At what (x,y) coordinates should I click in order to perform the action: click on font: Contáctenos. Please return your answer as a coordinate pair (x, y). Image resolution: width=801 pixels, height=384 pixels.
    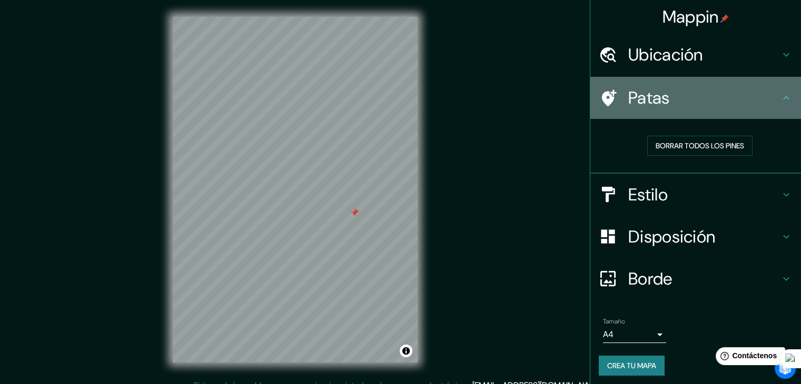
    Looking at the image, I should click on (47, 13).